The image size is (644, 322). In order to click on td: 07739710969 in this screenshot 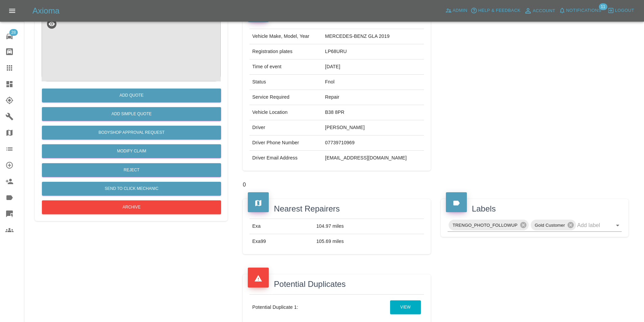, I will do `click(373, 143)`.